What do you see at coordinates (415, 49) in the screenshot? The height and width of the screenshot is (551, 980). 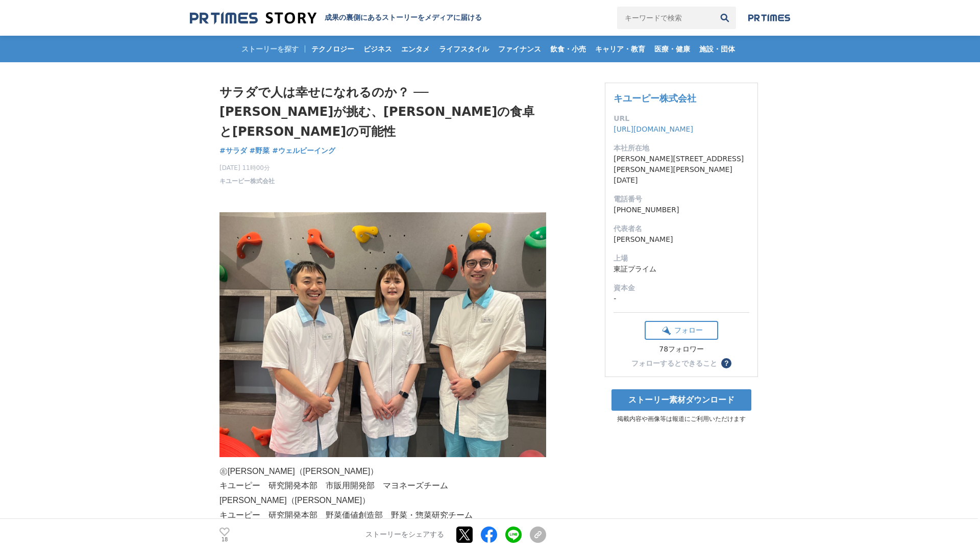 I see `a: エンタメ` at bounding box center [415, 49].